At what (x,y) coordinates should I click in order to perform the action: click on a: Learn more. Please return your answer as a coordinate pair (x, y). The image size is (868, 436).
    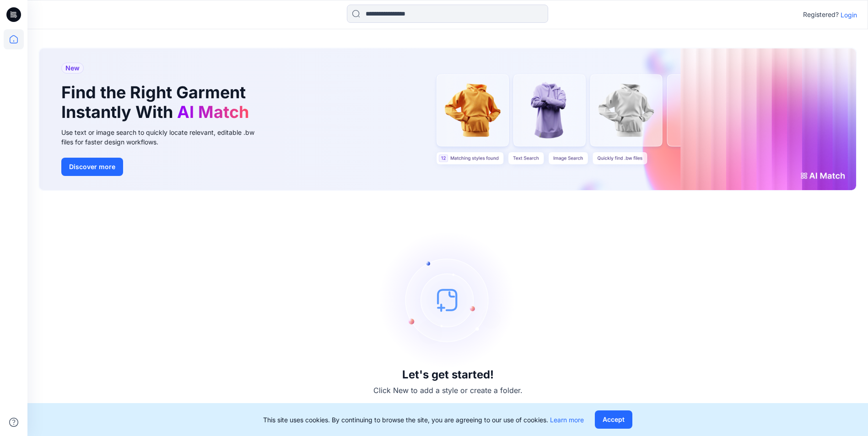
    Looking at the image, I should click on (567, 420).